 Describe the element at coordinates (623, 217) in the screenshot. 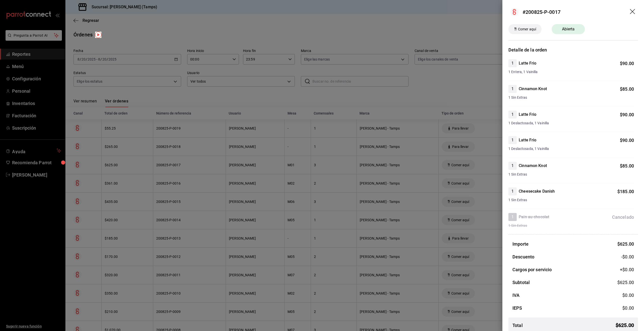

I see `div: Cancelado` at that location.